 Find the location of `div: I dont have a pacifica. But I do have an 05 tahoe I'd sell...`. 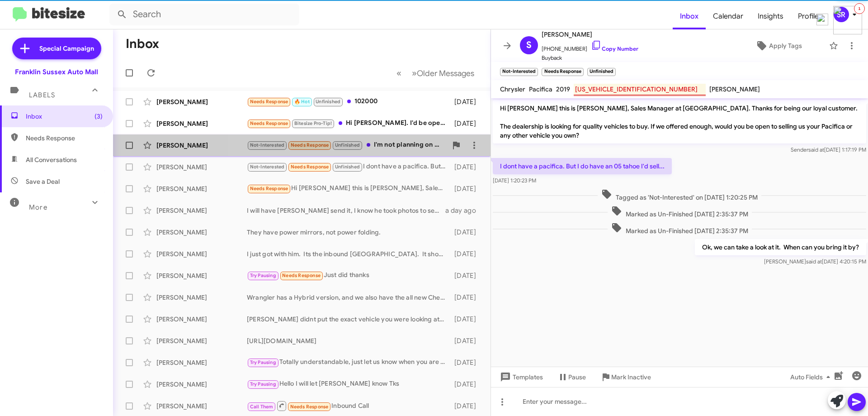

div: I dont have a pacifica. But I do have an 05 tahoe I'd sell... is located at coordinates (348, 167).